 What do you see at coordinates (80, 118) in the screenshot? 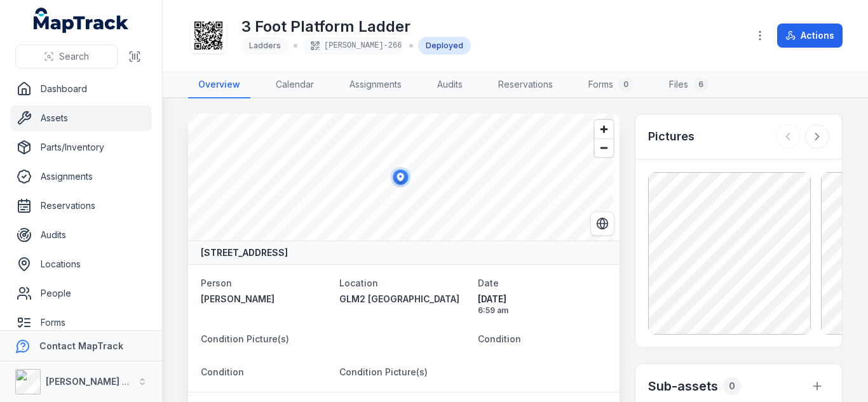
I see `a: Assets` at bounding box center [80, 118].